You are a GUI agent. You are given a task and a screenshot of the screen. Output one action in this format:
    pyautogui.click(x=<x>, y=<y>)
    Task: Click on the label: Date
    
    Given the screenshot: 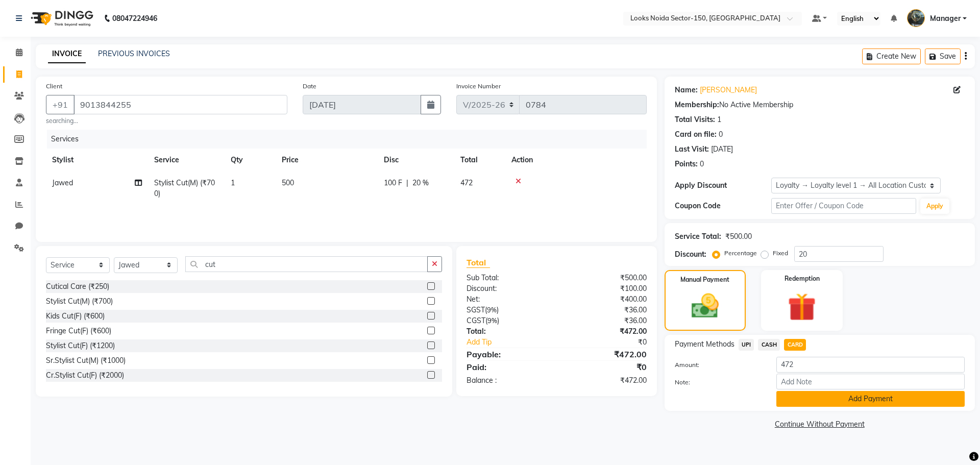 What is the action you would take?
    pyautogui.click(x=309, y=86)
    